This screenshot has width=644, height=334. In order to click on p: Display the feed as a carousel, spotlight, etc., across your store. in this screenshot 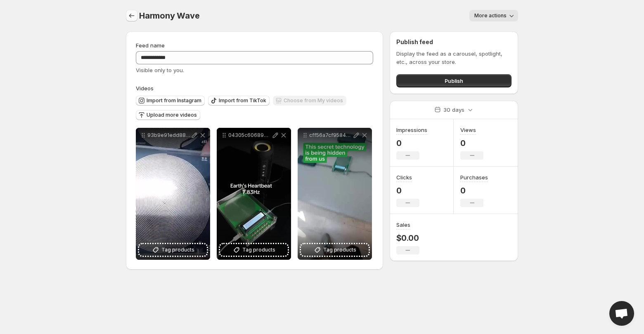, I will do `click(454, 58)`.